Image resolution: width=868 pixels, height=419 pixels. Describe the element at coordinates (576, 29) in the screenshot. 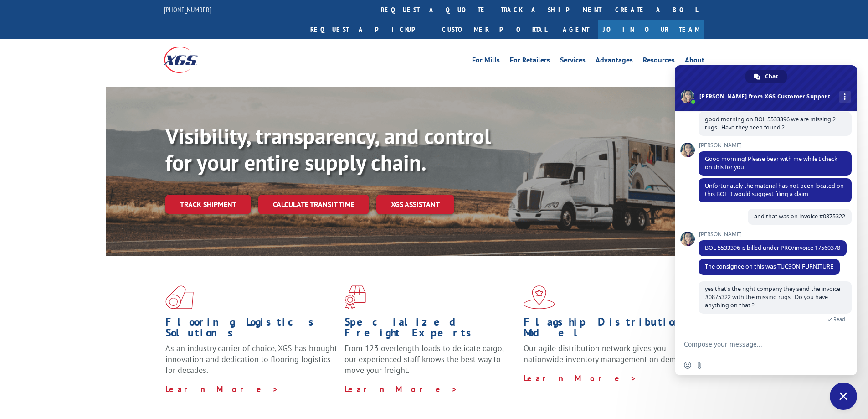

I see `a: Agent` at that location.